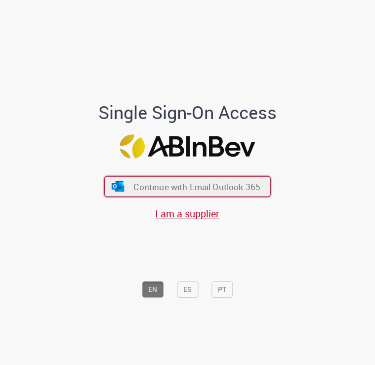 The width and height of the screenshot is (375, 365). What do you see at coordinates (196, 186) in the screenshot?
I see `span: Continue with Email Outlook 365` at bounding box center [196, 186].